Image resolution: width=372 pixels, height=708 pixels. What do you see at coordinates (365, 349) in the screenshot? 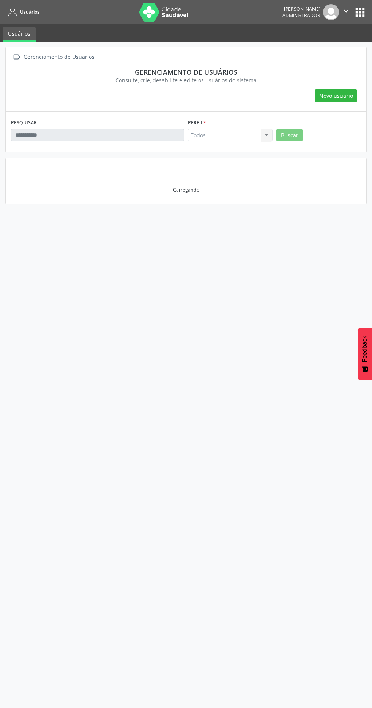
I see `span: Feedback` at bounding box center [365, 349].